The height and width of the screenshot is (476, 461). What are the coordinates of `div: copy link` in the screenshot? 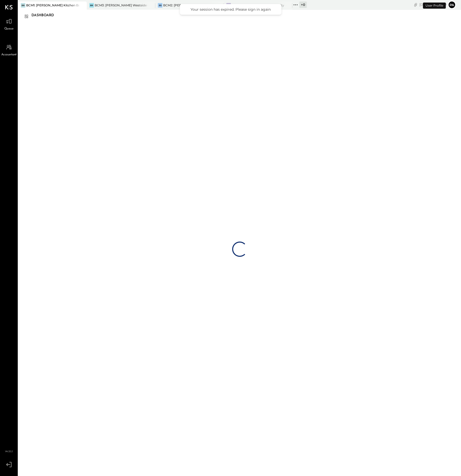 It's located at (416, 4).